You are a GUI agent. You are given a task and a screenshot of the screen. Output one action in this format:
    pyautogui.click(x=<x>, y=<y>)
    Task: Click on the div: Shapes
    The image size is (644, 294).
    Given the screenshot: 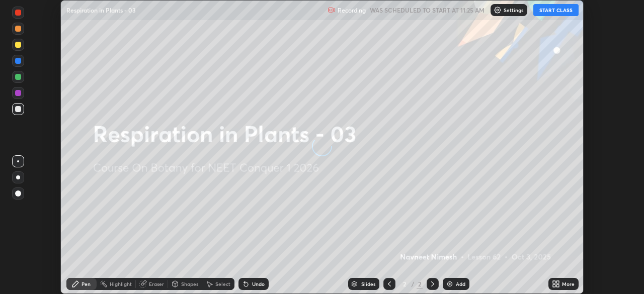 What is the action you would take?
    pyautogui.click(x=190, y=284)
    